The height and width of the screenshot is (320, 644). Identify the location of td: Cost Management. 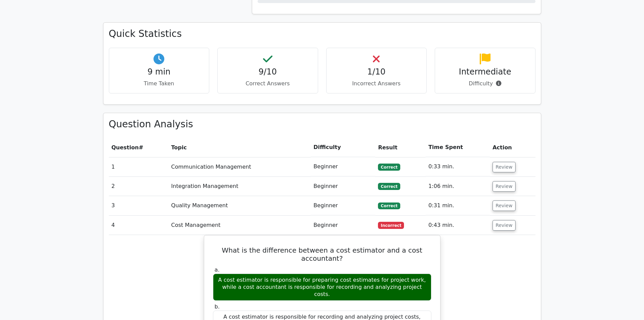
(239, 225).